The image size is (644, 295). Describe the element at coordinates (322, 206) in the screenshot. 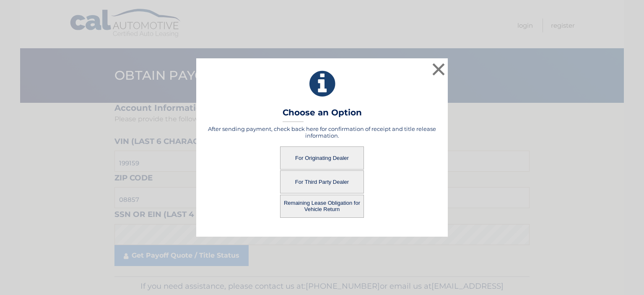

I see `button: Remaining Lease Obligation for Vehicle Return` at that location.